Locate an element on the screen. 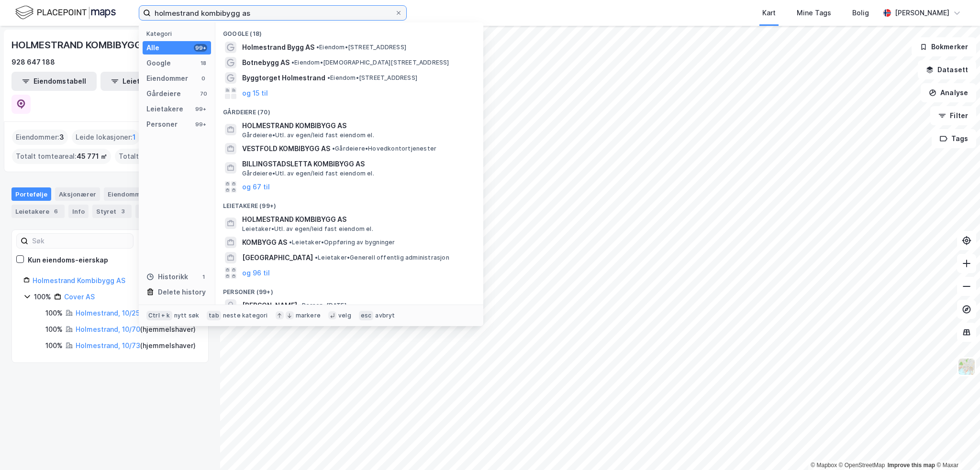  div: velg is located at coordinates (344, 316).